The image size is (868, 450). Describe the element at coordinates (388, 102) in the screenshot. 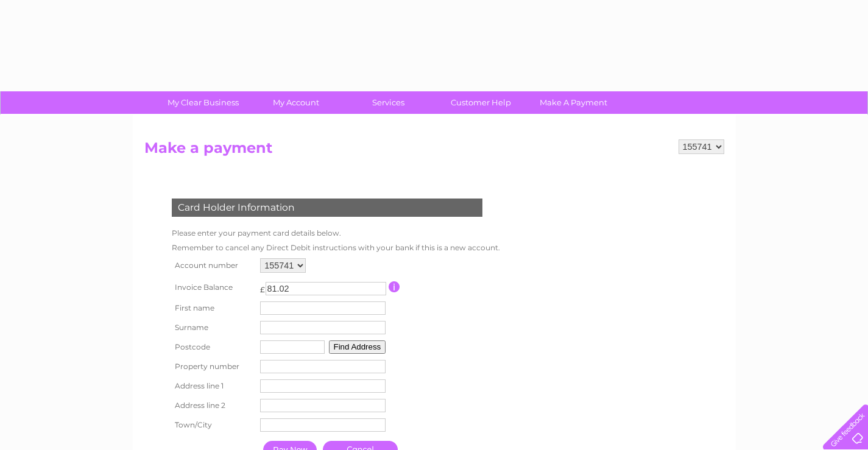

I see `a: Services` at that location.